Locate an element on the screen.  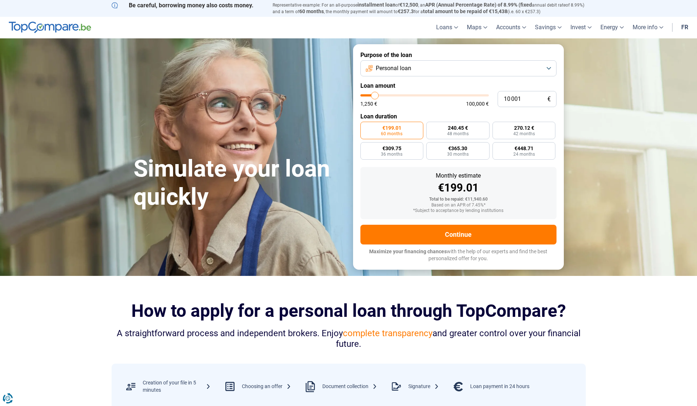
font: APR (Annual Percentage Rate) of 8.99% ( is located at coordinates (472, 5).